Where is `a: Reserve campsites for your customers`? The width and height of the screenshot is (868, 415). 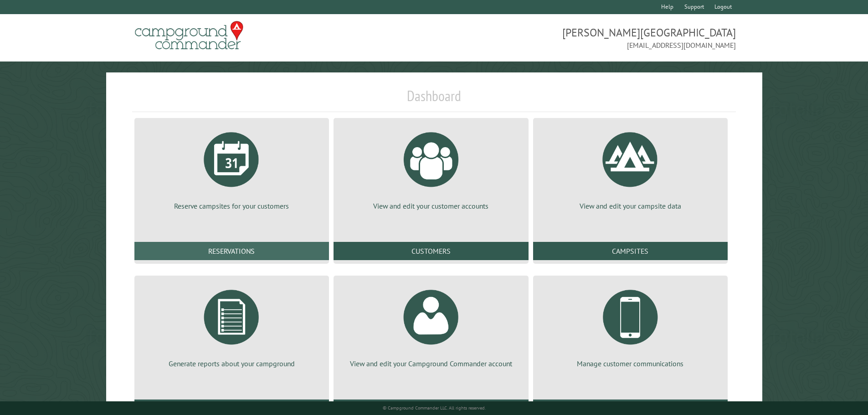
a: Reserve campsites for your customers is located at coordinates (231, 168).